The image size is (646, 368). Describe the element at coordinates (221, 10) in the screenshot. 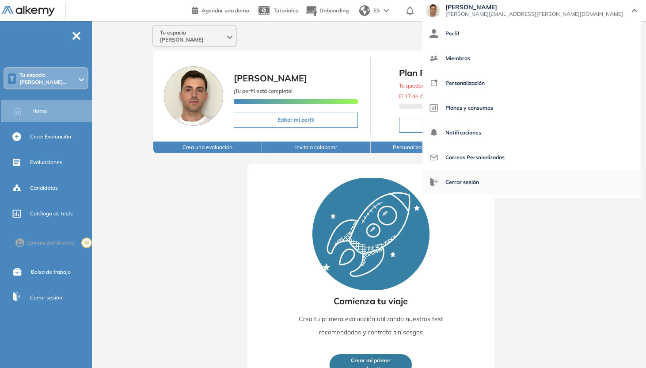

I see `a: Agendar una demo` at that location.